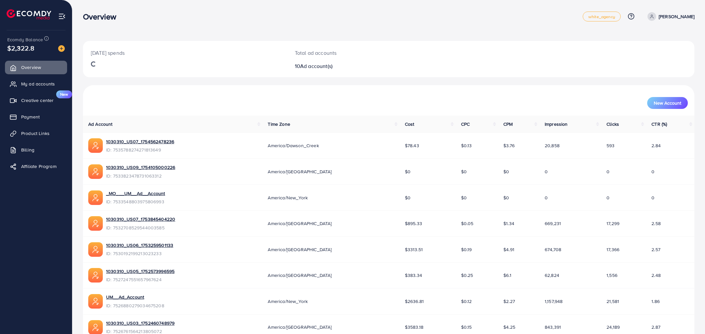  Describe the element at coordinates (656, 328) in the screenshot. I see `span: 2.87` at that location.